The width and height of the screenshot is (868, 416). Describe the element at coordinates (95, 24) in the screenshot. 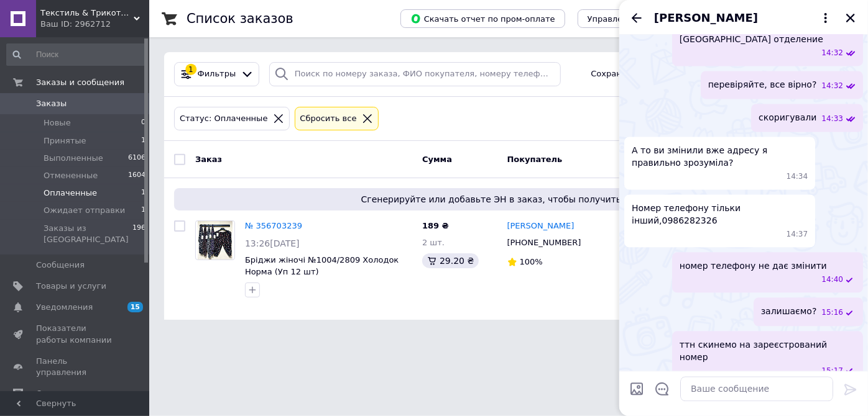

I see `div: Ваш ID: 2962712` at that location.